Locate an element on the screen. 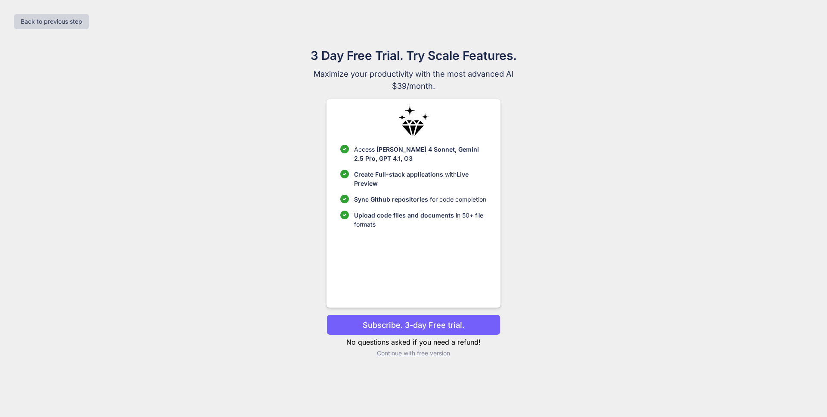  p: Continue with free version is located at coordinates (413, 353).